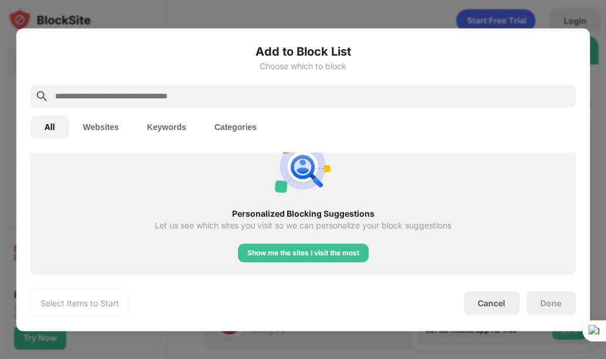  I want to click on div: Let us see which sites you visit so we can personalize your block suggestions, so click(303, 225).